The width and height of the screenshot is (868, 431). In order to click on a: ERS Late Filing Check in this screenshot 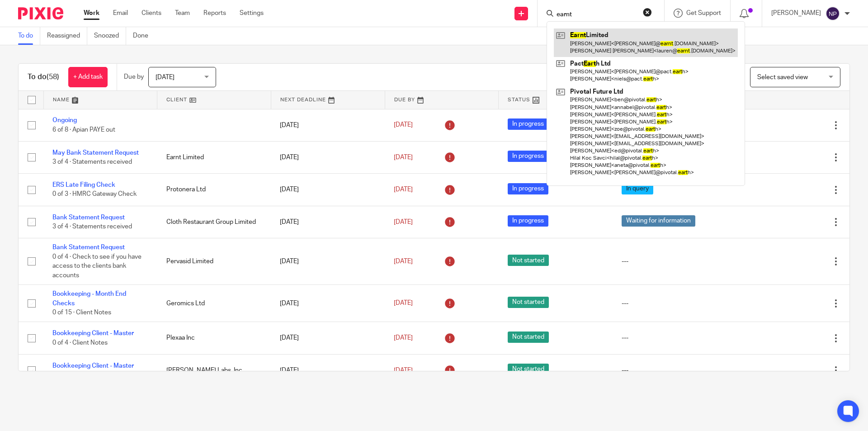, I will do `click(84, 185)`.